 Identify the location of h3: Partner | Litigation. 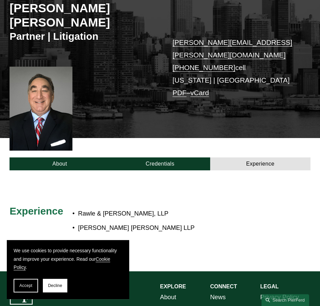
(85, 36).